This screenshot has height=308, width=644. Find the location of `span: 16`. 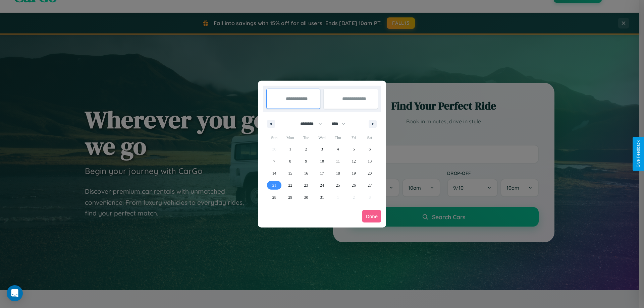

span: 16 is located at coordinates (306, 173).